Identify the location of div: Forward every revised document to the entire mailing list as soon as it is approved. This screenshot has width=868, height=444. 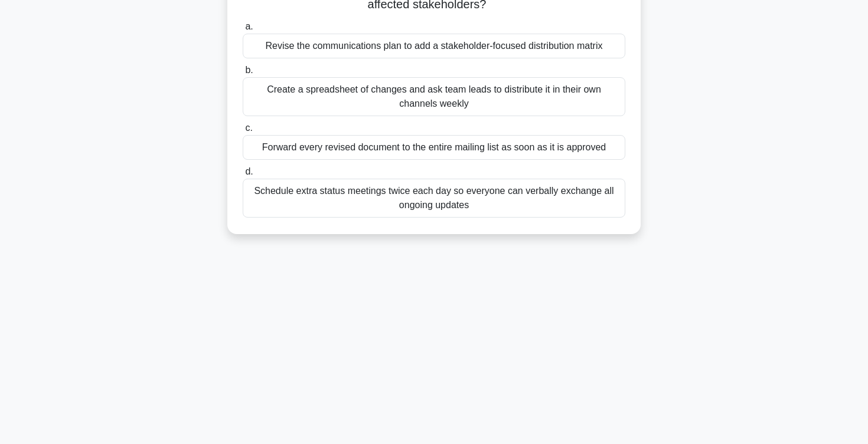
(434, 147).